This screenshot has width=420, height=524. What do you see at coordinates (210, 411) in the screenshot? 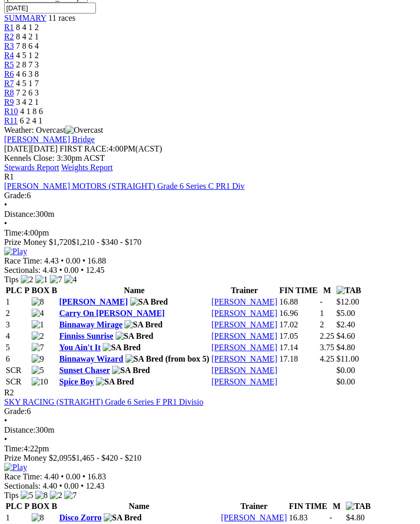
I see `div: 6` at bounding box center [210, 411].